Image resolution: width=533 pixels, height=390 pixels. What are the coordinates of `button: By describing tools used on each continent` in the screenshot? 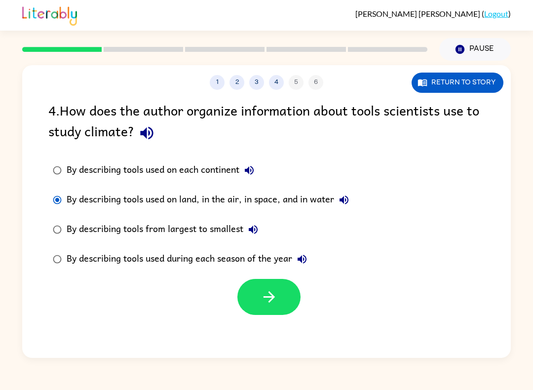 It's located at (249, 170).